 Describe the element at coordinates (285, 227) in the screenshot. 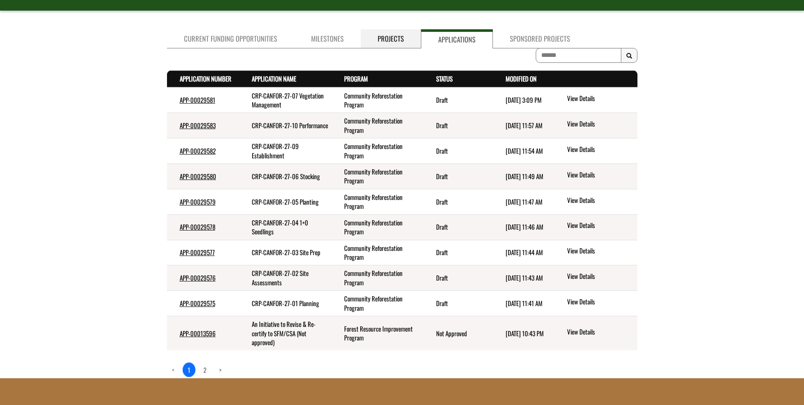

I see `td: CRP-CANFOR-27-04 1+0 Seedlings` at that location.